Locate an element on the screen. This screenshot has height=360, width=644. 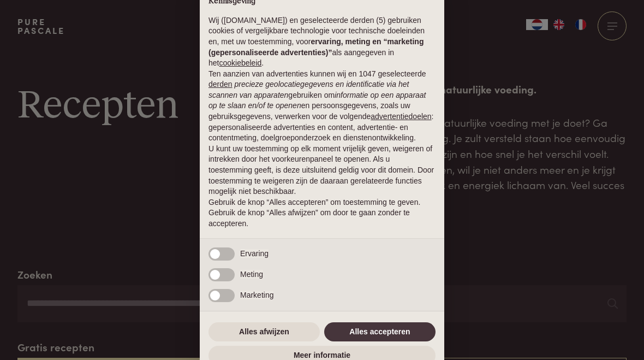
strong: ervaring, meting en “marketing (gepersonaliseerde advertenties)” is located at coordinates (316, 47).